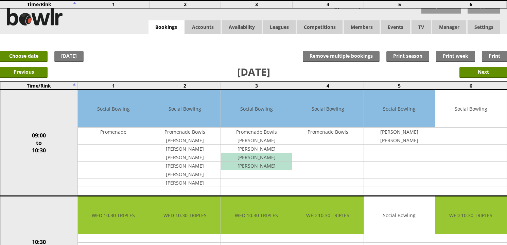 This screenshot has height=245, width=507. What do you see at coordinates (279, 27) in the screenshot?
I see `a: Leagues` at bounding box center [279, 27].